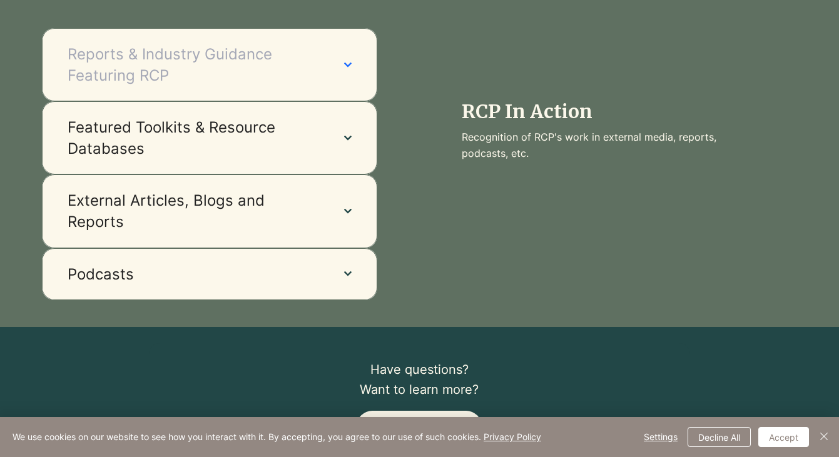  What do you see at coordinates (419, 370) in the screenshot?
I see `p: Have questions?` at bounding box center [419, 370].